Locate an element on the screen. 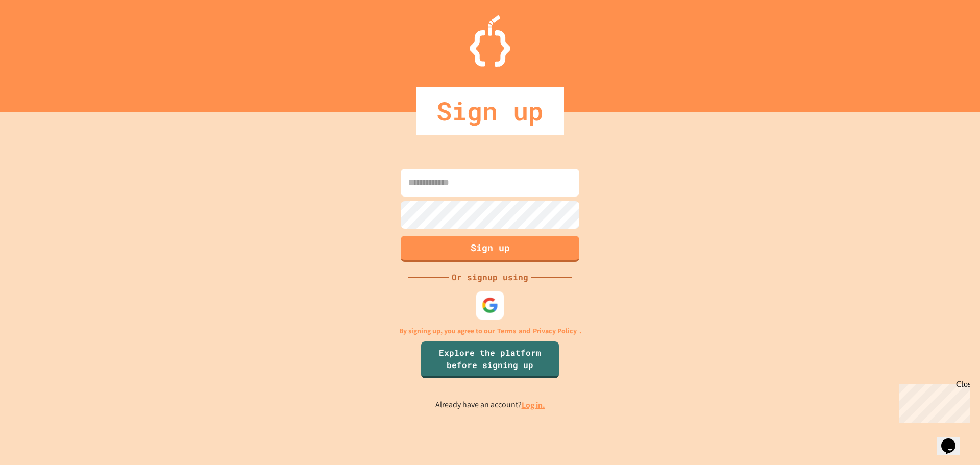 The width and height of the screenshot is (980, 465). p: Already have an account? is located at coordinates (490, 405).